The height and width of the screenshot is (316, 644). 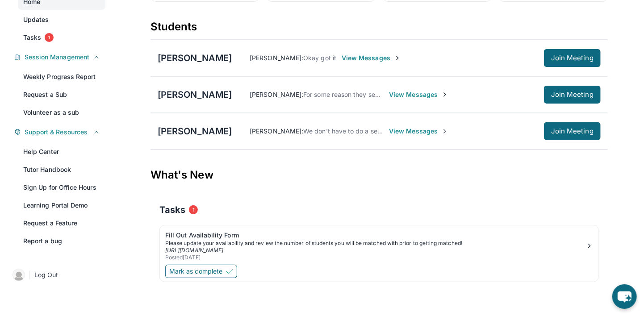 I want to click on div: Students, so click(x=379, y=29).